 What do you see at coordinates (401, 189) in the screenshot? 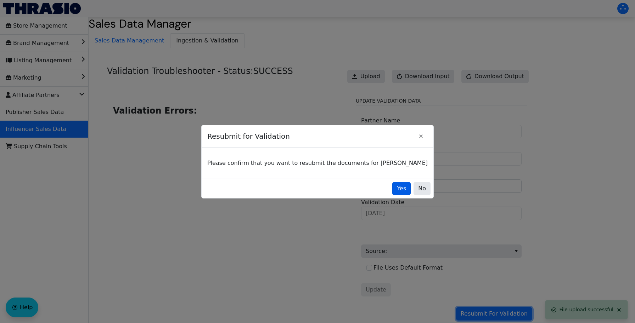
I see `span: Yes` at bounding box center [401, 189].